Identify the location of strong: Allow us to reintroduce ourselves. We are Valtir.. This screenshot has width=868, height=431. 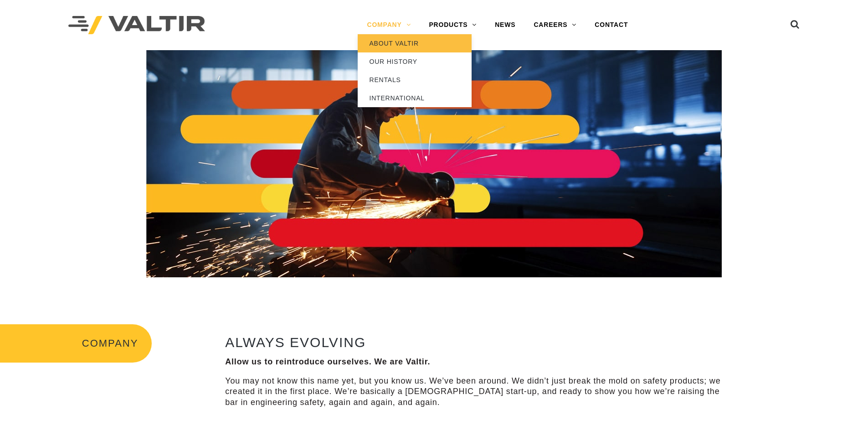
(328, 362).